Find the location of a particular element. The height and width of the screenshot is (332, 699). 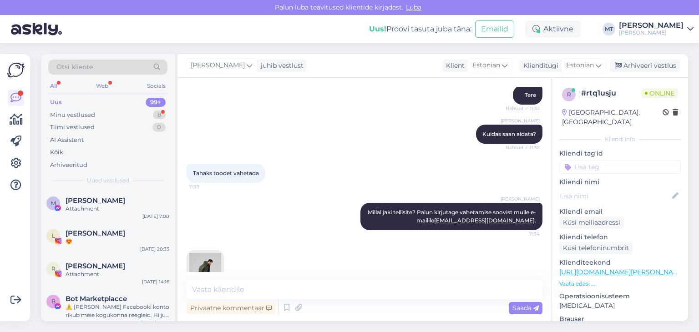

div: 0 is located at coordinates (159, 127).